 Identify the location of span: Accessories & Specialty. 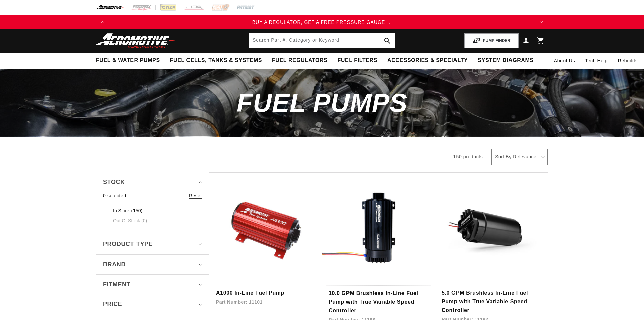
(428, 61).